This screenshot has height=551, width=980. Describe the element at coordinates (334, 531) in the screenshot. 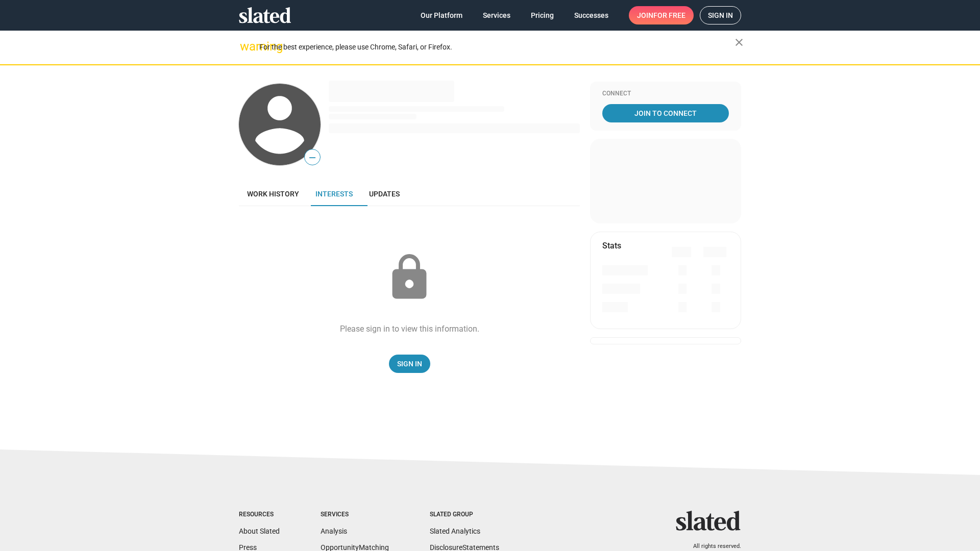

I see `a: Analysis` at that location.